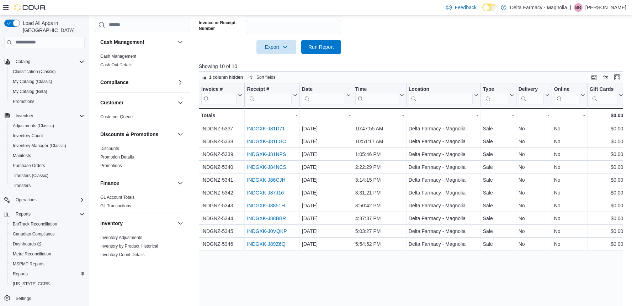 This screenshot has height=306, width=632. I want to click on a: Cash Management, so click(118, 56).